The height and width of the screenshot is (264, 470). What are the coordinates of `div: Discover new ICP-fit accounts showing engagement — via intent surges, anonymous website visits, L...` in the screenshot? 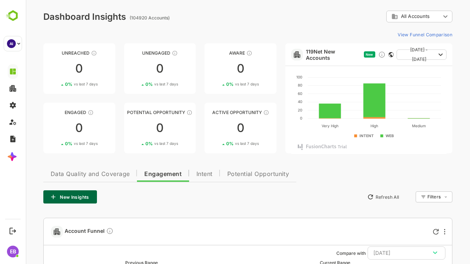 It's located at (356, 55).